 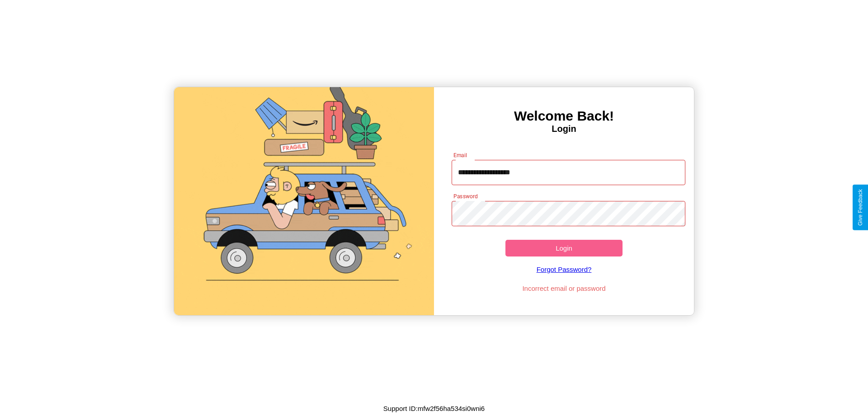 What do you see at coordinates (564, 270) in the screenshot?
I see `a: Forgot Password?` at bounding box center [564, 270].